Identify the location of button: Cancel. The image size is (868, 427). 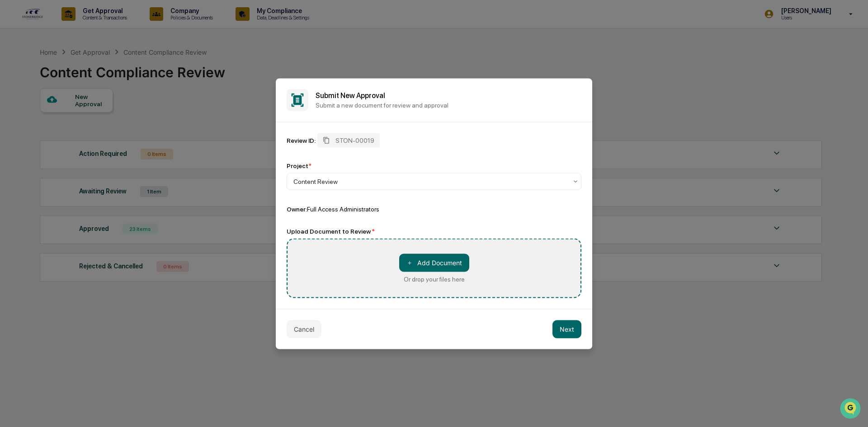
(304, 329).